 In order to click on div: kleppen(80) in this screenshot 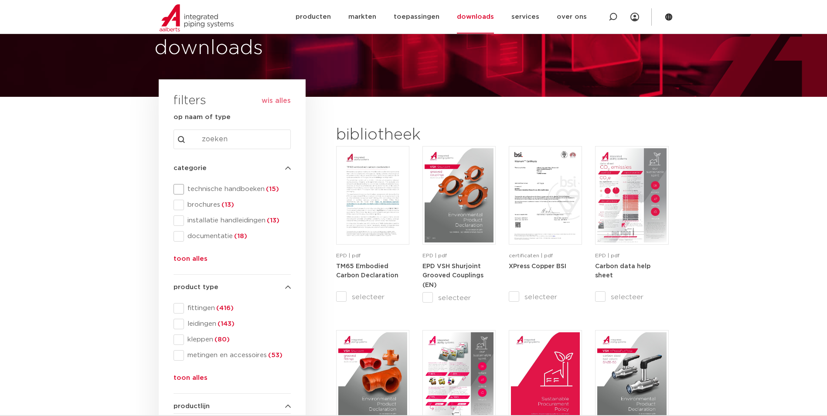, I will do `click(232, 340)`.